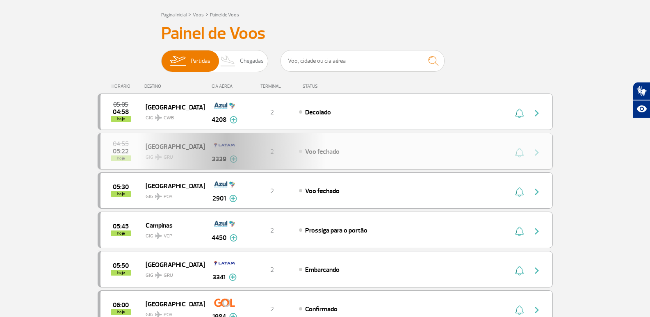 This screenshot has width=650, height=317. Describe the element at coordinates (122, 86) in the screenshot. I see `div: HORÁRIO` at that location.